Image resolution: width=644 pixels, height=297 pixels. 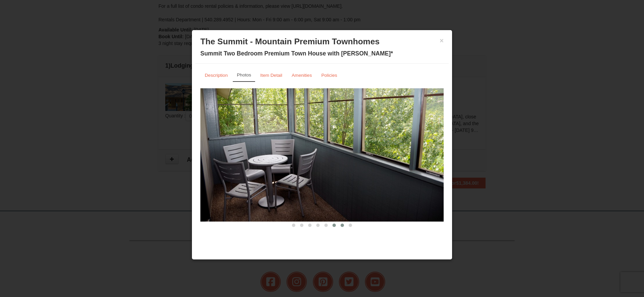 What do you see at coordinates (216, 75) in the screenshot?
I see `small: Description` at bounding box center [216, 75].